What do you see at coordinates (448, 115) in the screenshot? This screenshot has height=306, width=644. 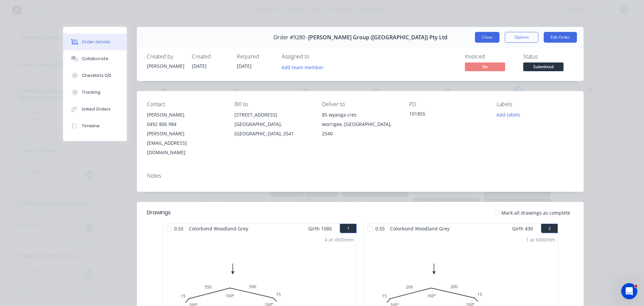 I see `div: 101855` at bounding box center [448, 115].